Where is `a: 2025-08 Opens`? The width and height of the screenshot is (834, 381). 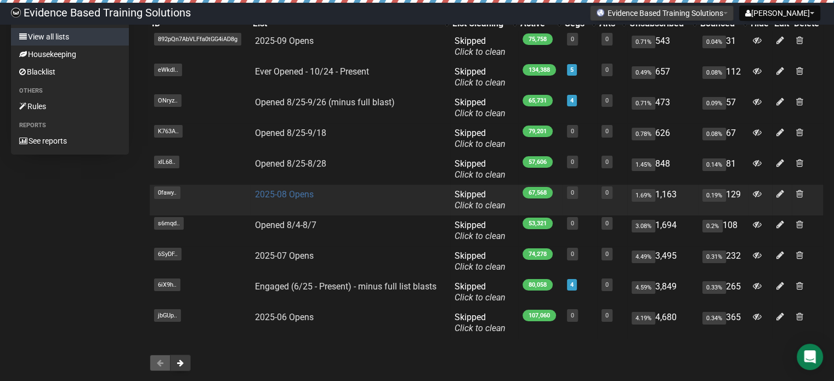 a: 2025-08 Opens is located at coordinates (284, 194).